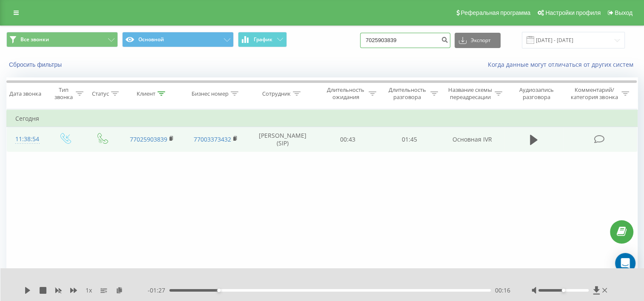  What do you see at coordinates (276, 94) in the screenshot?
I see `div: Сотрудник` at bounding box center [276, 94].